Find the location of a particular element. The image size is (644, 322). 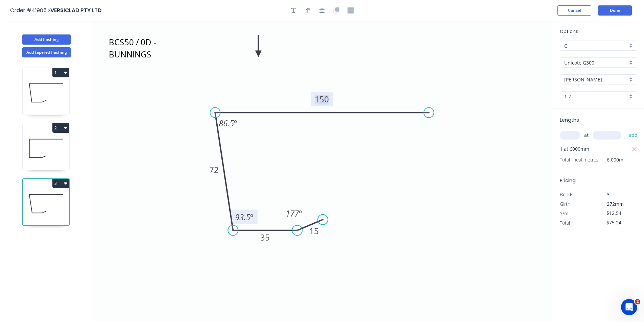

textarea: BCS50 / 0D - BUNNINGS is located at coordinates (135, 48).